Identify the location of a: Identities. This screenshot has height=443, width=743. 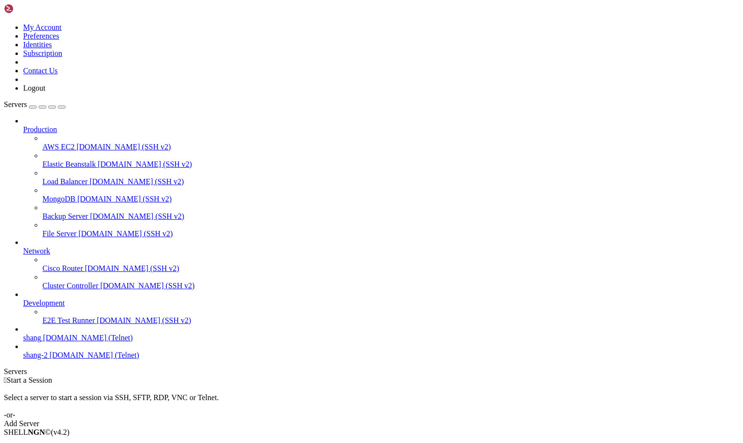
(38, 44).